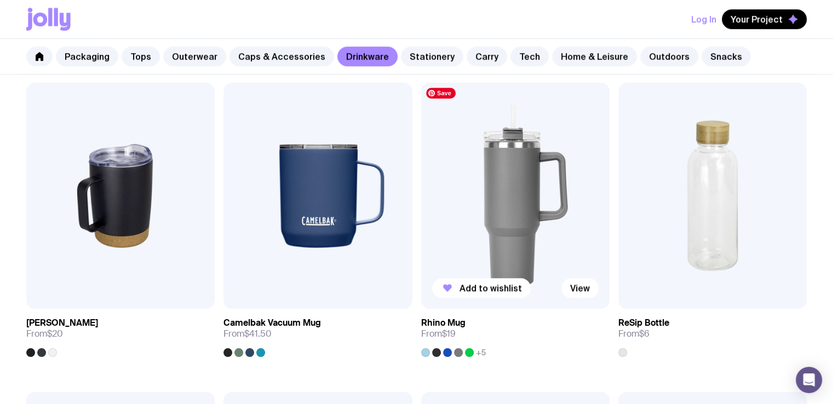 The height and width of the screenshot is (404, 833). What do you see at coordinates (443, 323) in the screenshot?
I see `h3: Rhino Mug` at bounding box center [443, 323].